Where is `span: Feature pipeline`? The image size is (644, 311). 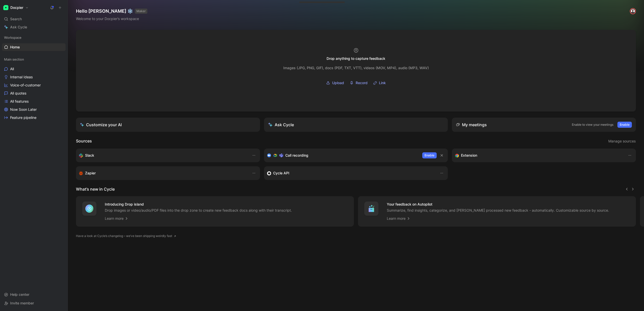
span: Feature pipeline is located at coordinates (23, 117).